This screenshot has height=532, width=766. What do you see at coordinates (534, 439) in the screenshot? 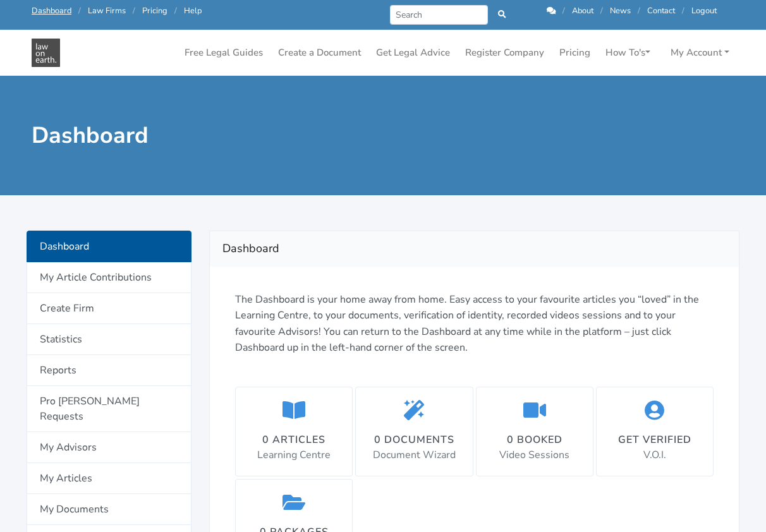
I see `div: 0 booked` at bounding box center [534, 439].